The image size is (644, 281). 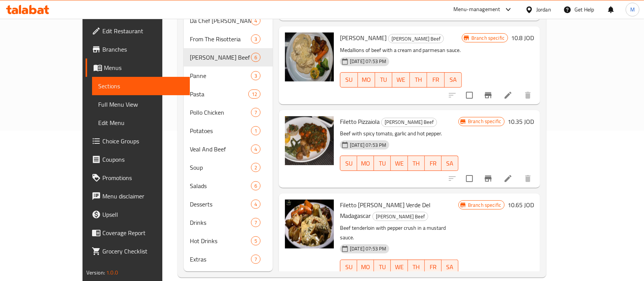 What do you see at coordinates (220, 113) in the screenshot?
I see `span: Pollo Chicken` at bounding box center [220, 113].